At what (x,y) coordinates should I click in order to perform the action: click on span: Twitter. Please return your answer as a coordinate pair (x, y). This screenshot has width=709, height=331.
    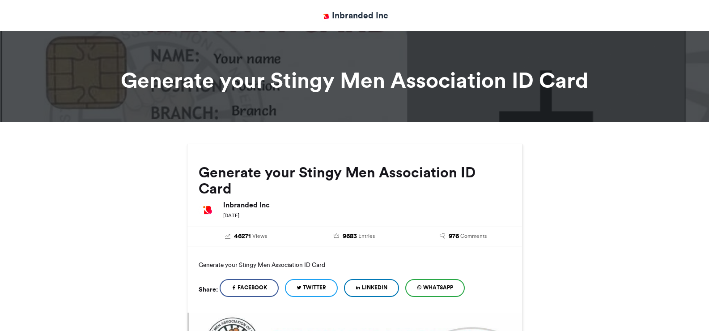
    Looking at the image, I should click on (315, 287).